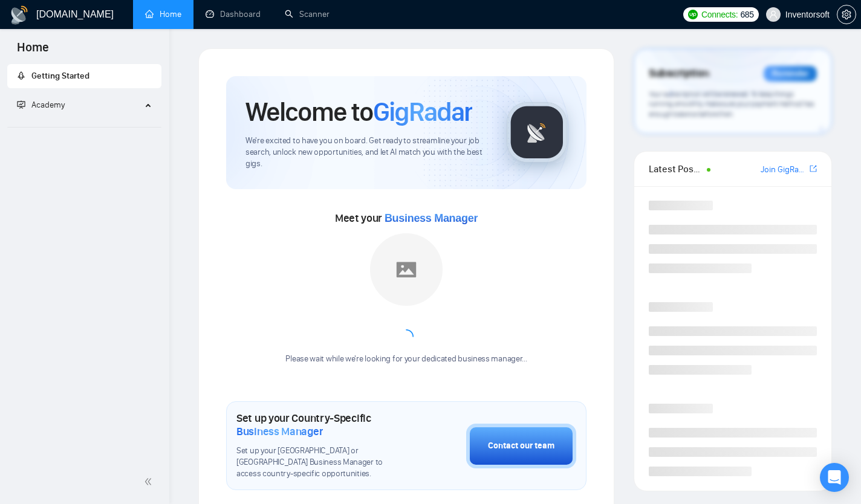 The width and height of the screenshot is (861, 504). What do you see at coordinates (732, 104) in the screenshot?
I see `span: Your subscription will be renewed. To keep things running smoothly, make sure your payment method...` at bounding box center [732, 104].